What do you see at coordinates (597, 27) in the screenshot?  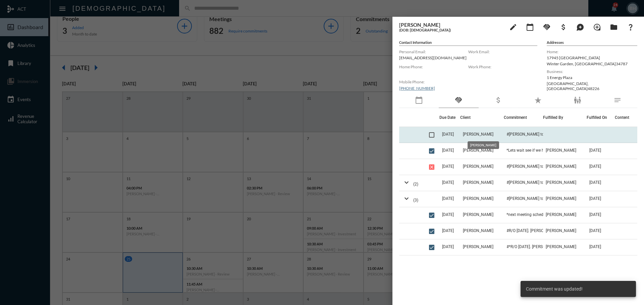 I see `mat-icon: loupe` at bounding box center [597, 27].